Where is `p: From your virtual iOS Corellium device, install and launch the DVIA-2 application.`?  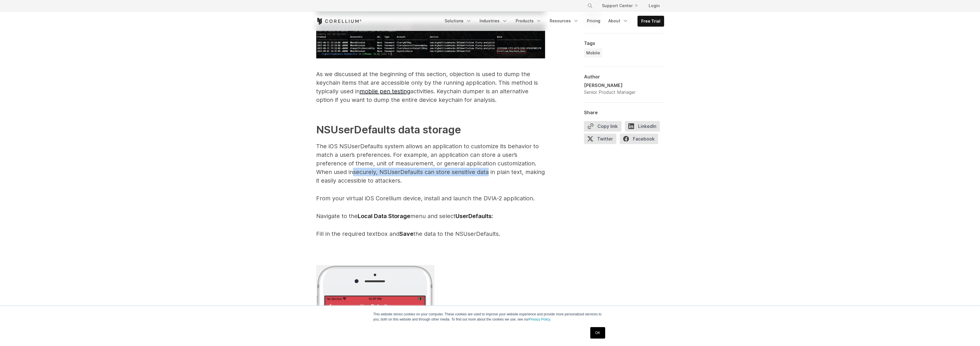
p: From your virtual iOS Corellium device, install and launch the DVIA-2 application. is located at coordinates (430, 199).